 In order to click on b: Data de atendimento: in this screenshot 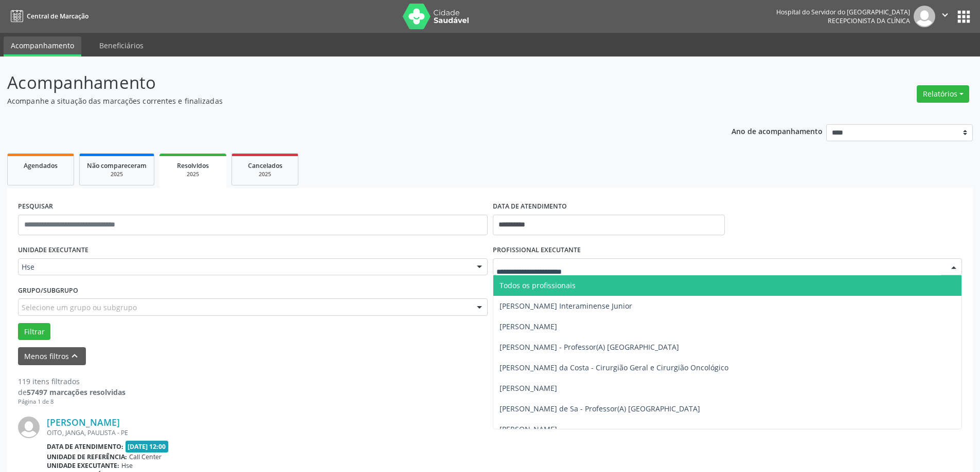, I will do `click(85, 446)`.